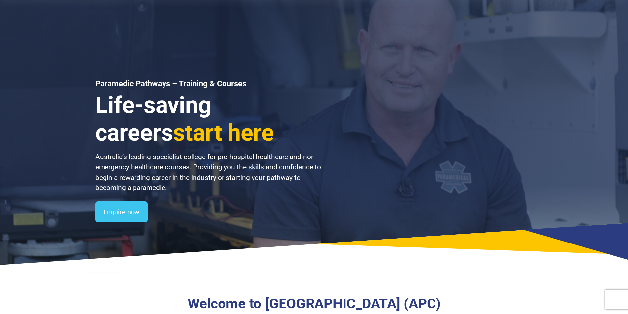 The image size is (628, 314). I want to click on h3: Life-saving careers, so click(209, 119).